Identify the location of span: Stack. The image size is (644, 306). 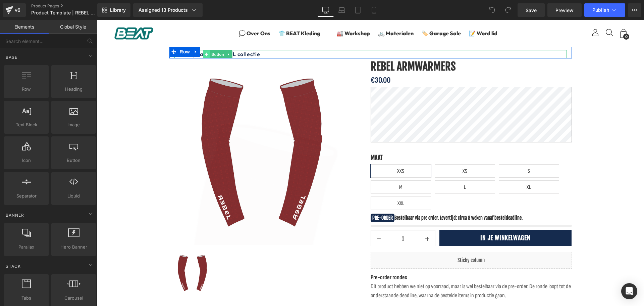
(13, 266).